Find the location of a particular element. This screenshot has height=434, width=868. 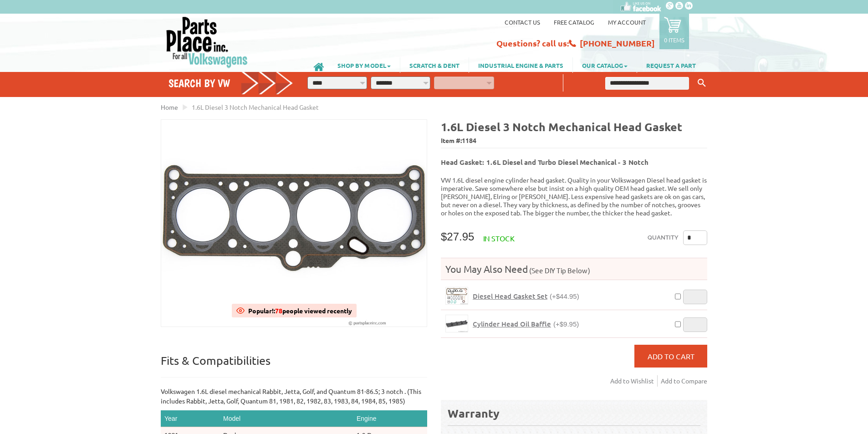

label: Quantity is located at coordinates (663, 238).